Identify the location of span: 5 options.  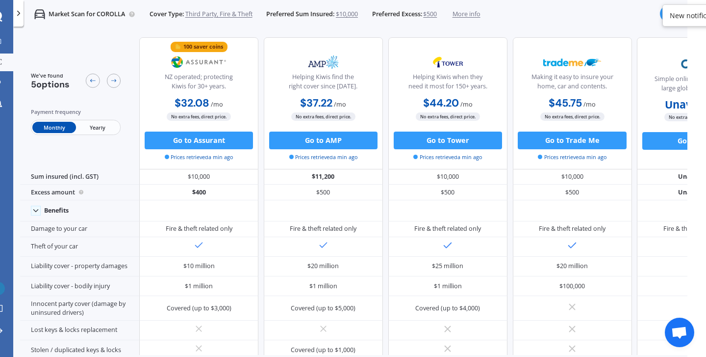
(50, 84).